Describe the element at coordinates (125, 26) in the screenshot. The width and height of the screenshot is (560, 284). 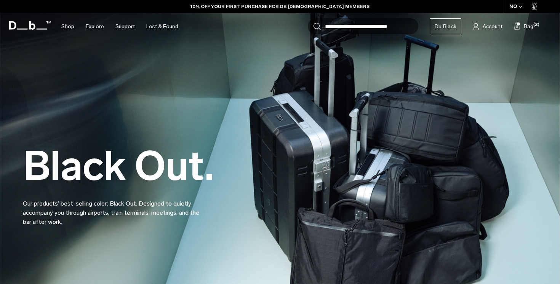
I see `a: Support` at that location.